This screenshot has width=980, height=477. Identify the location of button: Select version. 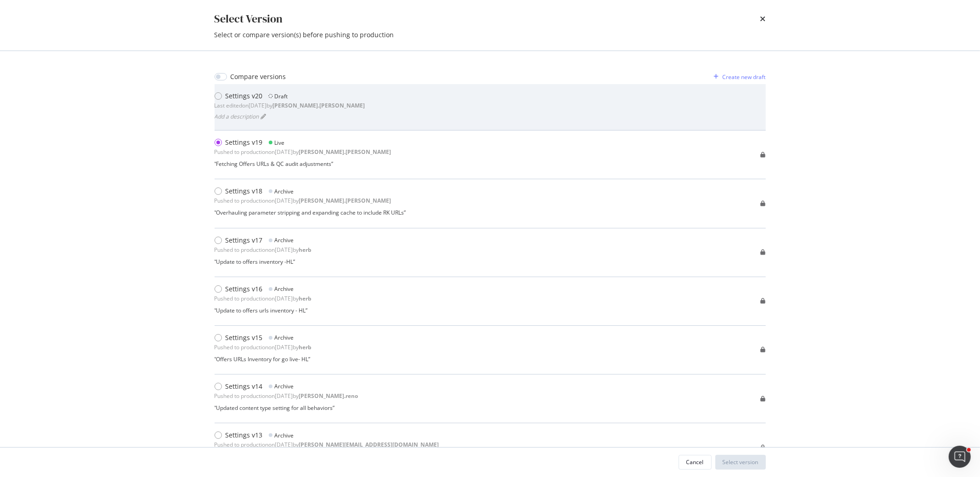
(741, 462).